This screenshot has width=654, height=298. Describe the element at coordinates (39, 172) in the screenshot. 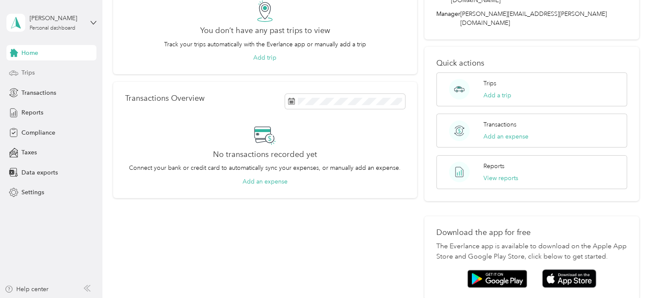

I see `span: Data exports` at that location.